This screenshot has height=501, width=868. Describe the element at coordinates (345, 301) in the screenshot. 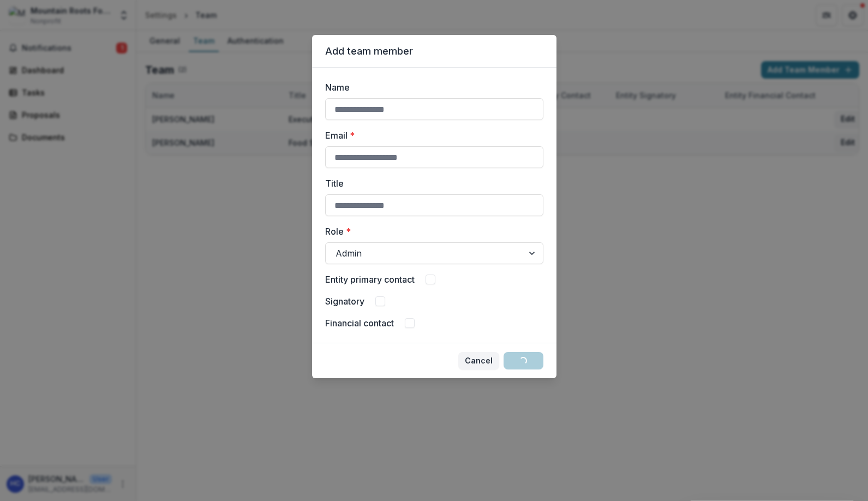

I see `label: Signatory` at that location.